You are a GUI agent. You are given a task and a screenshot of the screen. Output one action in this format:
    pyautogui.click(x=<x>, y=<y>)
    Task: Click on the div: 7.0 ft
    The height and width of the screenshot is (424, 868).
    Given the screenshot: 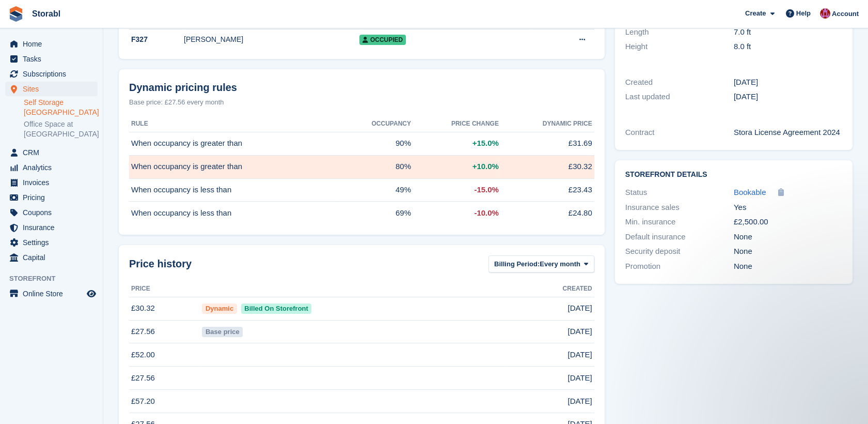 What is the action you would take?
    pyautogui.click(x=788, y=32)
    